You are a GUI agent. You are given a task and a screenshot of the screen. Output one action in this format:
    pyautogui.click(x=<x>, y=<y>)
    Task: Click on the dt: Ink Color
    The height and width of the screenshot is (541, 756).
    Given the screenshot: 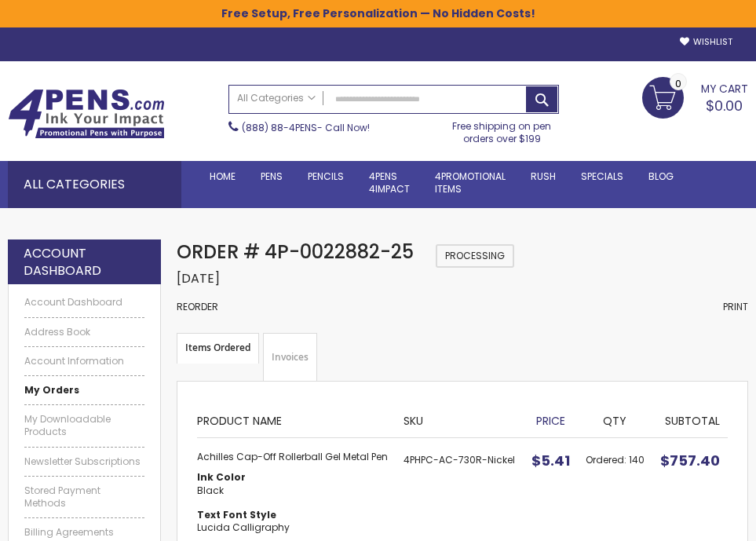 What is the action you would take?
    pyautogui.click(x=292, y=477)
    